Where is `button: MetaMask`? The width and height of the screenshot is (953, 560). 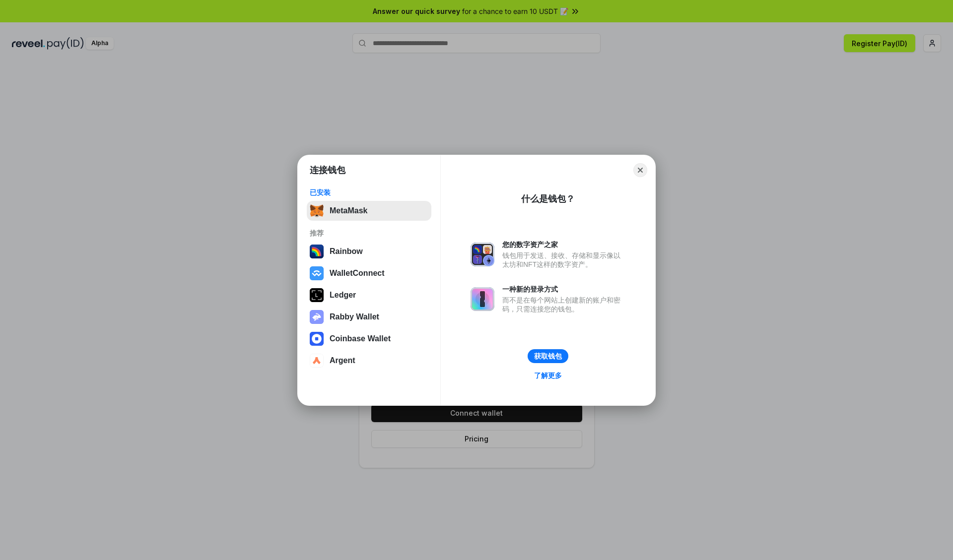 button: MetaMask is located at coordinates (369, 211).